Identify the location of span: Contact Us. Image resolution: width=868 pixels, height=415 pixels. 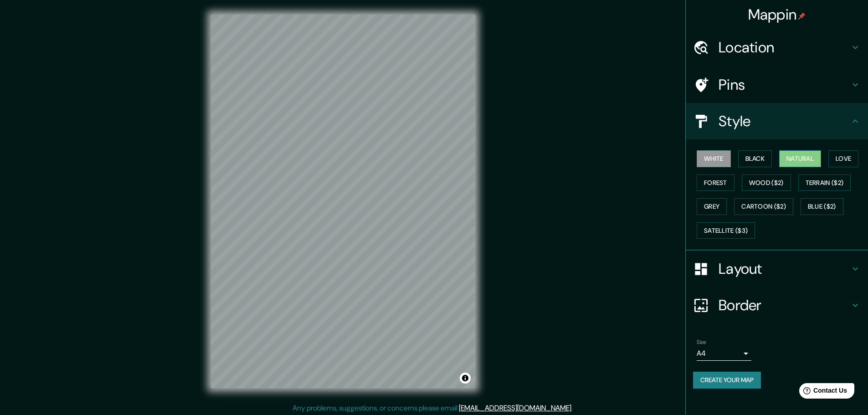
(43, 11).